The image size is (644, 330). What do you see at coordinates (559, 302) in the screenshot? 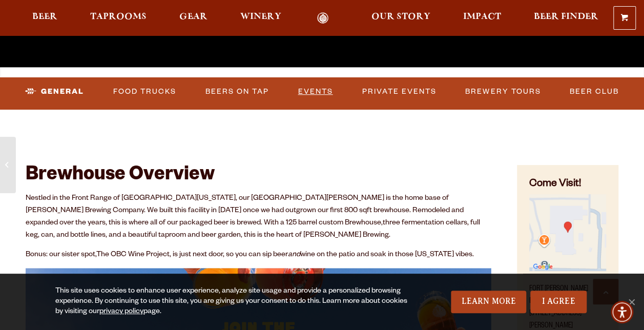
I see `a: I Agree` at bounding box center [559, 302].